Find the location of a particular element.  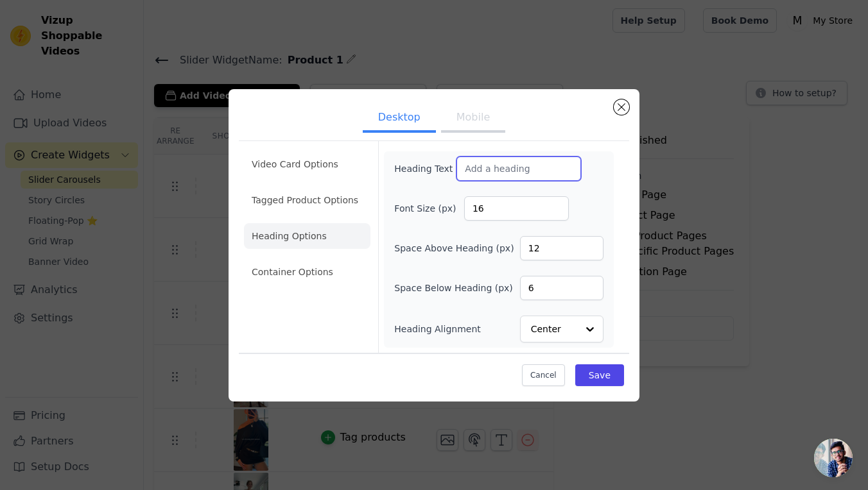

button: Mobile is located at coordinates (473, 119).